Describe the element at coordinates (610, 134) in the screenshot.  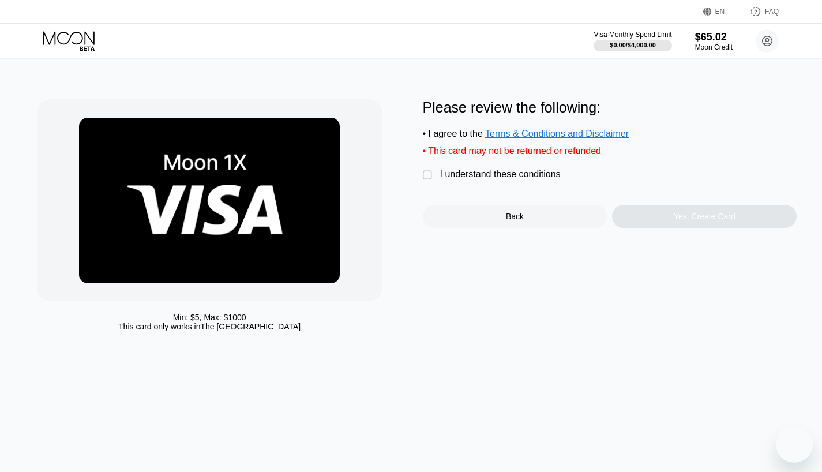
I see `div: • I agree to the` at that location.